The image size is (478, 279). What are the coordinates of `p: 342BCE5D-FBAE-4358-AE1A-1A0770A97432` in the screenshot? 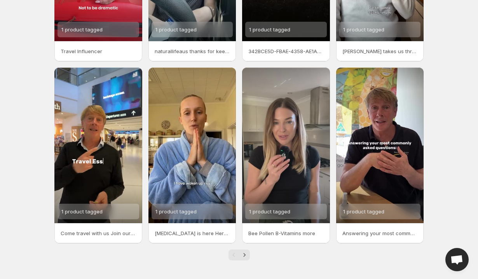 It's located at (286, 51).